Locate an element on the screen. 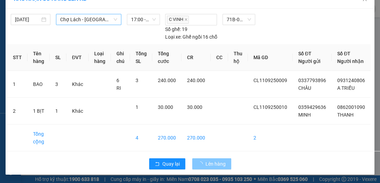  button: rollbackQuay lại is located at coordinates (167, 164).